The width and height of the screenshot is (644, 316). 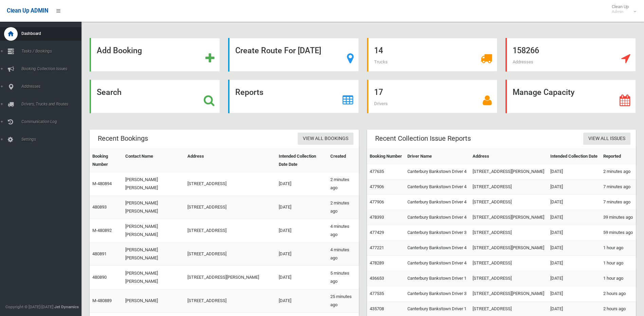 What do you see at coordinates (423, 138) in the screenshot?
I see `header: Recent Collection Issue Reports` at bounding box center [423, 138].